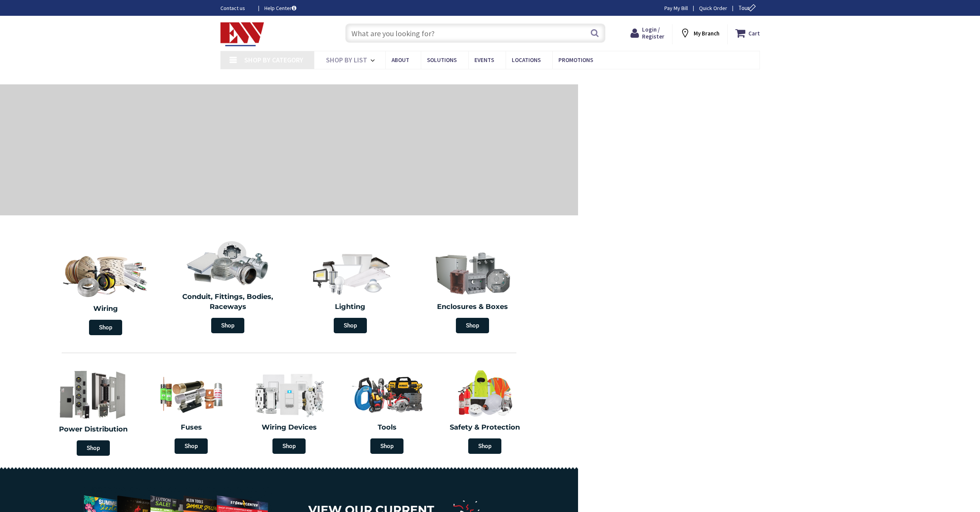 Image resolution: width=980 pixels, height=512 pixels. What do you see at coordinates (699, 33) in the screenshot?
I see `div: My Branch` at bounding box center [699, 33].